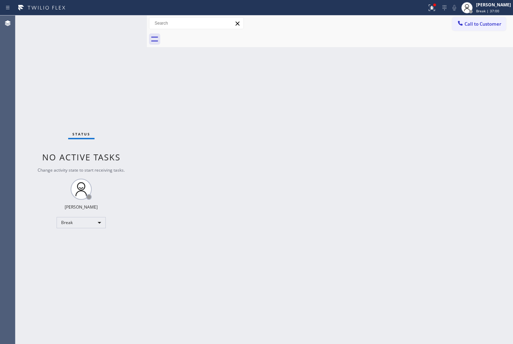  What do you see at coordinates (81, 134) in the screenshot?
I see `span: Status` at bounding box center [81, 134].